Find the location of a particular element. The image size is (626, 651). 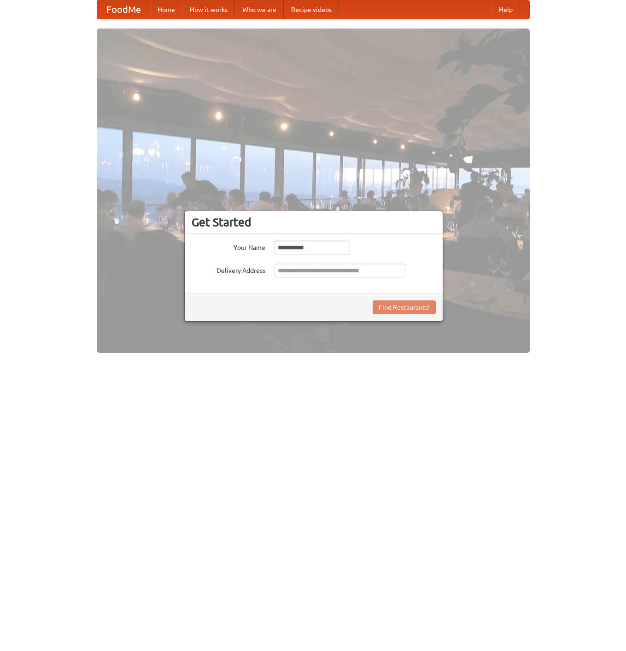

label: Delivery Address is located at coordinates (228, 269).